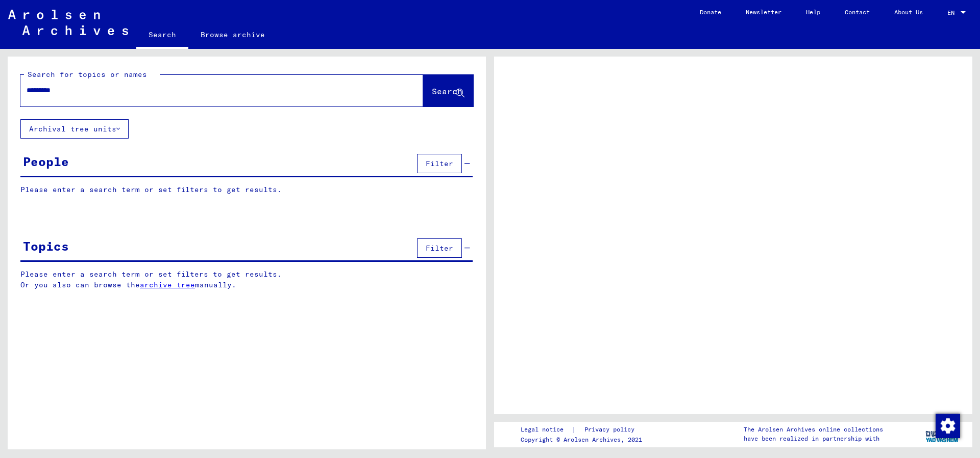  Describe the element at coordinates (611, 430) in the screenshot. I see `a: Privacy policy` at that location.